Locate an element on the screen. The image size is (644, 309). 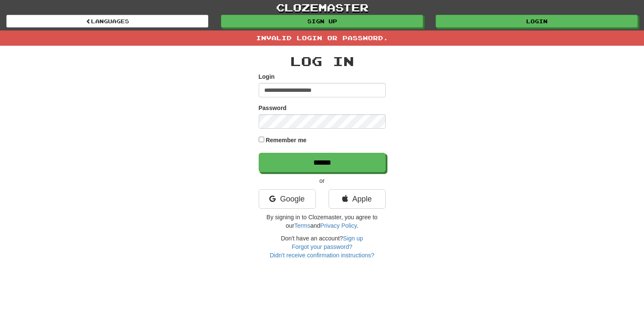
a: Terms is located at coordinates (302, 225).